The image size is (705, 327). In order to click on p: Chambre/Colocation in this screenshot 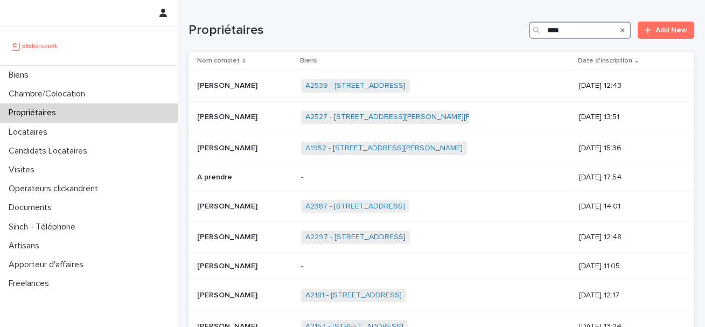, I will do `click(49, 94)`.